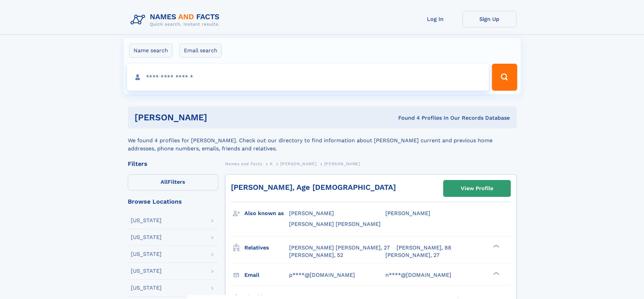 Image resolution: width=644 pixels, height=299 pixels. Describe the element at coordinates (173, 164) in the screenshot. I see `div: Filters` at that location.